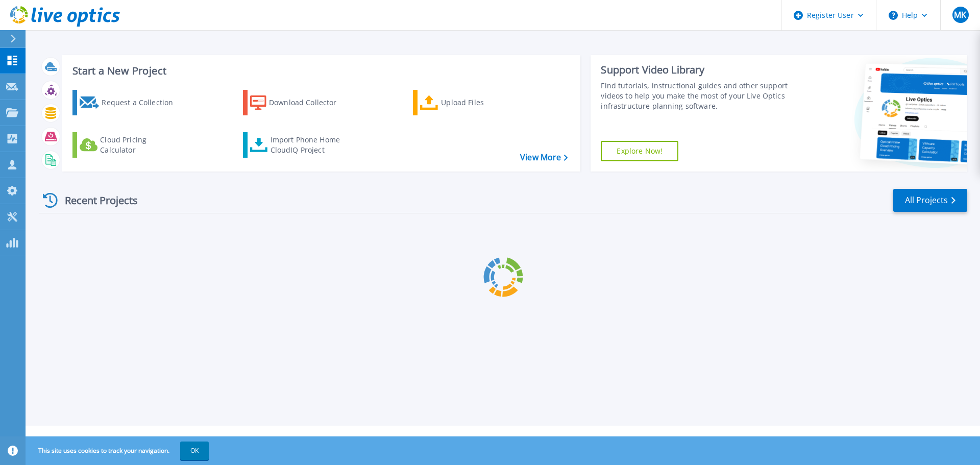 The image size is (980, 465). What do you see at coordinates (143, 103) in the screenshot?
I see `div: Request a Collection` at bounding box center [143, 103].